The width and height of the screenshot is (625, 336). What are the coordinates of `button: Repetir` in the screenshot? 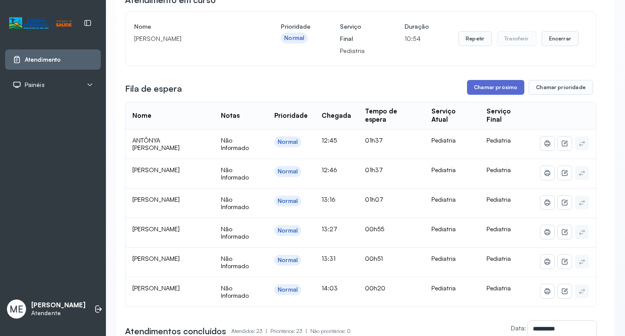 It's located at (475, 39).